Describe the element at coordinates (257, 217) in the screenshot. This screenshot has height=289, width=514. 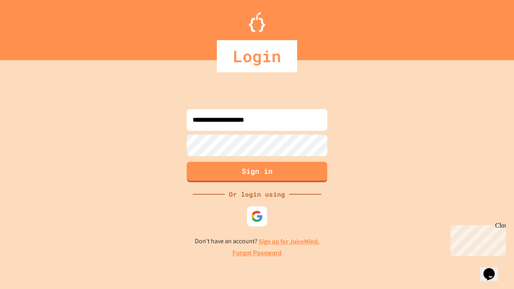
I see `img: google-icon.svg` at that location.